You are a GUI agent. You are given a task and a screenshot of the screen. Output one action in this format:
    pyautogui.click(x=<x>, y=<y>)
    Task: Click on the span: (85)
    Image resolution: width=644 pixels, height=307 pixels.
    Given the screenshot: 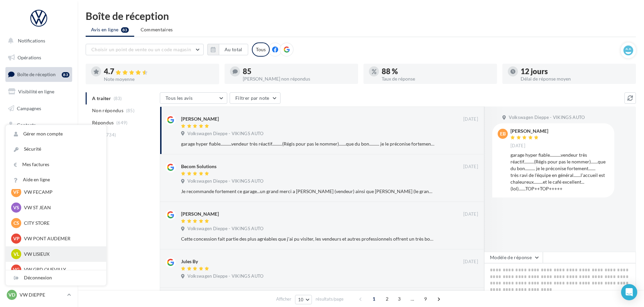 What is the action you would take?
    pyautogui.click(x=130, y=111)
    